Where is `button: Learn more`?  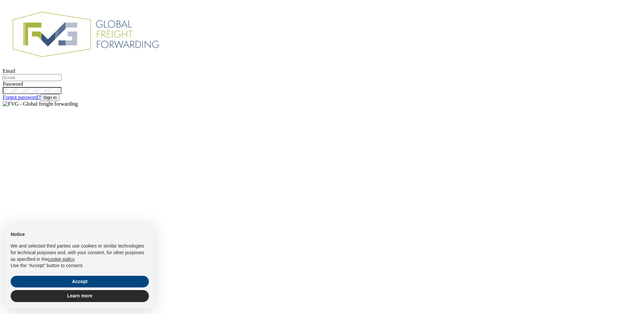 button: Learn more is located at coordinates (80, 296).